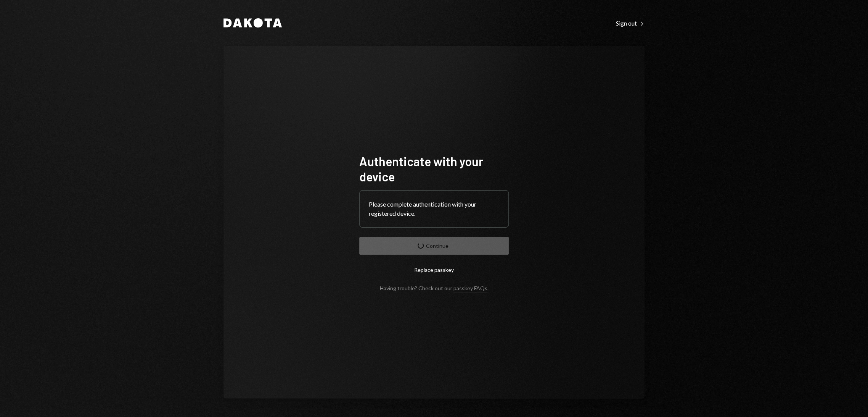  I want to click on button: Replace passkey, so click(434, 270).